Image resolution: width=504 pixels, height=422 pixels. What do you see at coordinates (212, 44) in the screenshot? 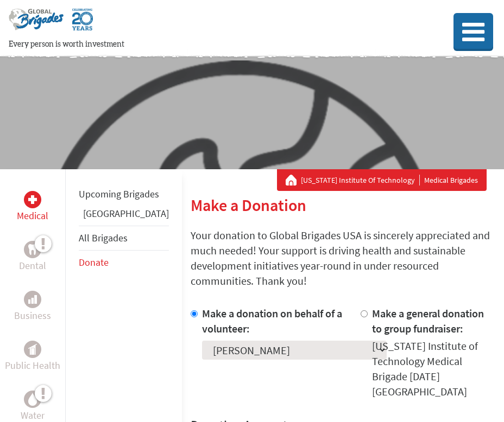
I see `p: Every person is worth investment` at bounding box center [212, 44].